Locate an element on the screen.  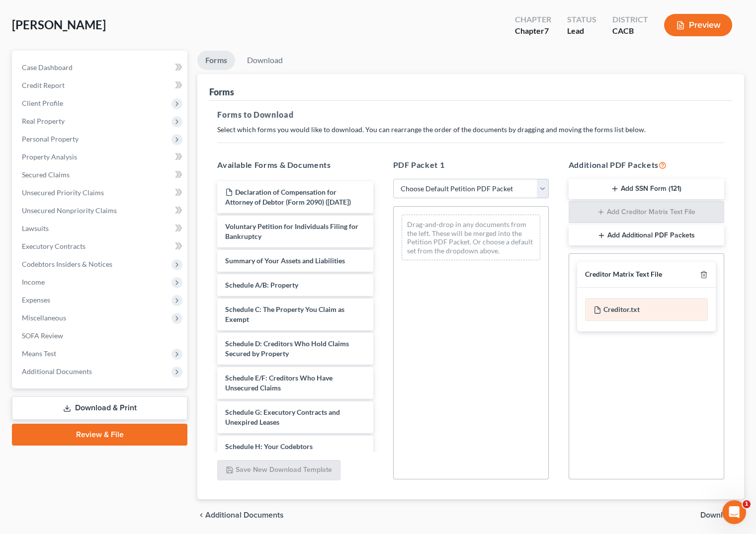
h5: Additional PDF Packets is located at coordinates (646, 165).